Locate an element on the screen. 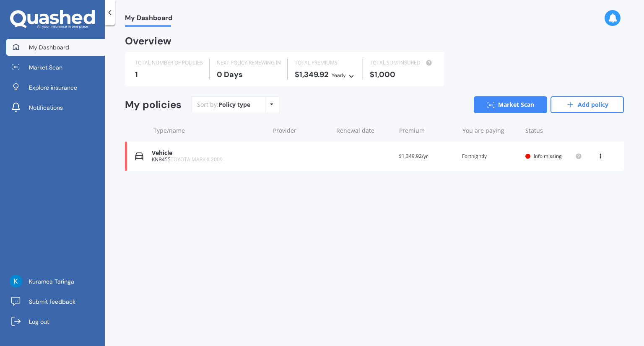 This screenshot has width=644, height=346. span: Log out is located at coordinates (39, 322).